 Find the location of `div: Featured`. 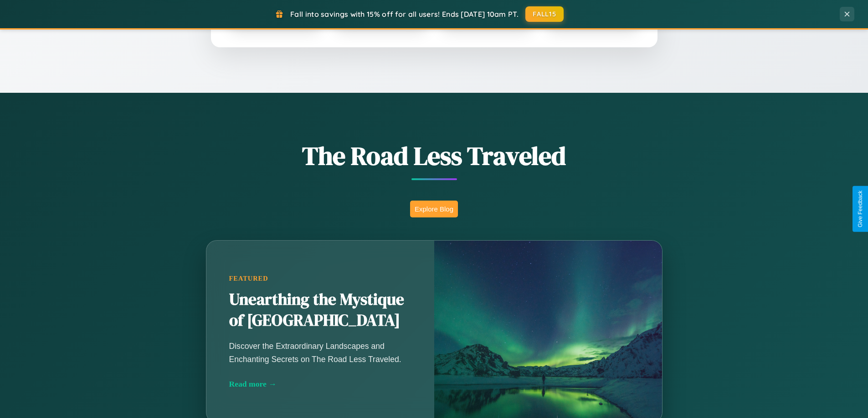

div: Featured is located at coordinates (320, 278).